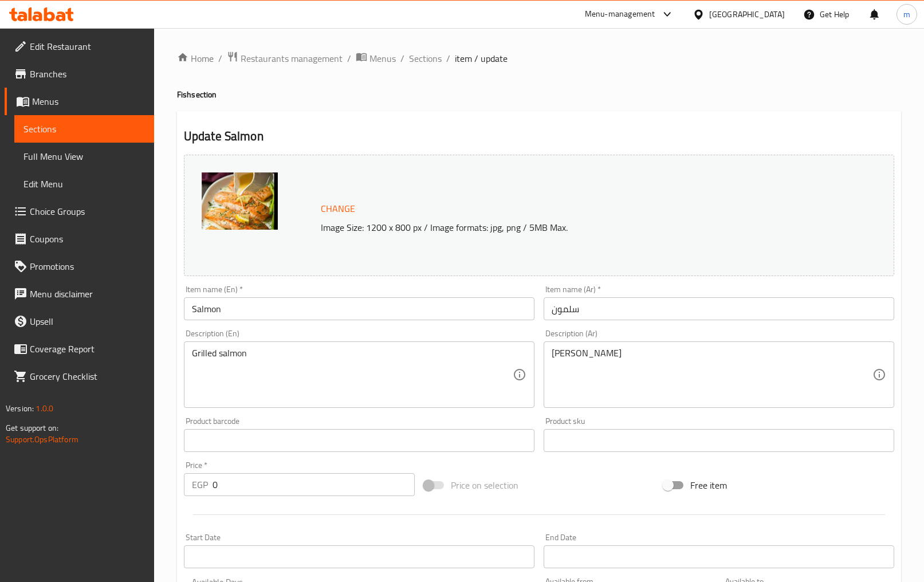 The width and height of the screenshot is (924, 582). Describe the element at coordinates (87, 349) in the screenshot. I see `span: Coverage Report` at that location.